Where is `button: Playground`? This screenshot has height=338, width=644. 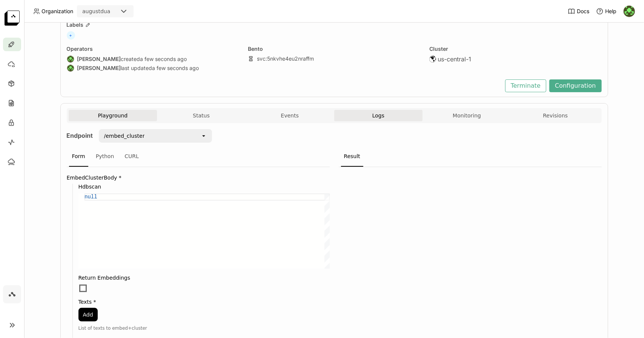
button: Playground is located at coordinates (113, 116).